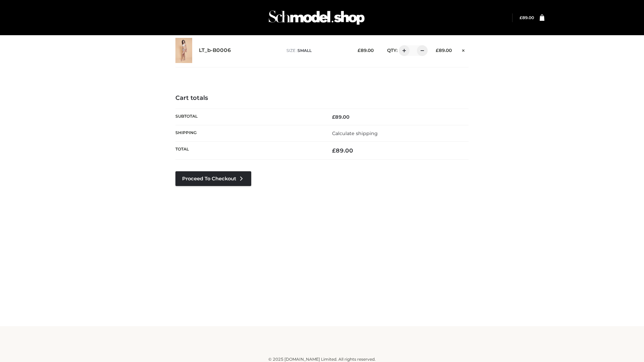 Image resolution: width=644 pixels, height=362 pixels. I want to click on a: LT_b-B0006, so click(215, 50).